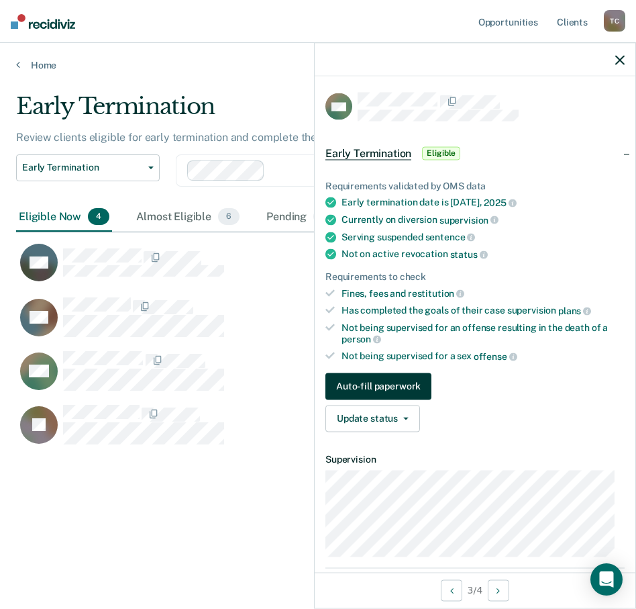 This screenshot has height=609, width=636. I want to click on div: Open Intercom Messenger, so click(607, 579).